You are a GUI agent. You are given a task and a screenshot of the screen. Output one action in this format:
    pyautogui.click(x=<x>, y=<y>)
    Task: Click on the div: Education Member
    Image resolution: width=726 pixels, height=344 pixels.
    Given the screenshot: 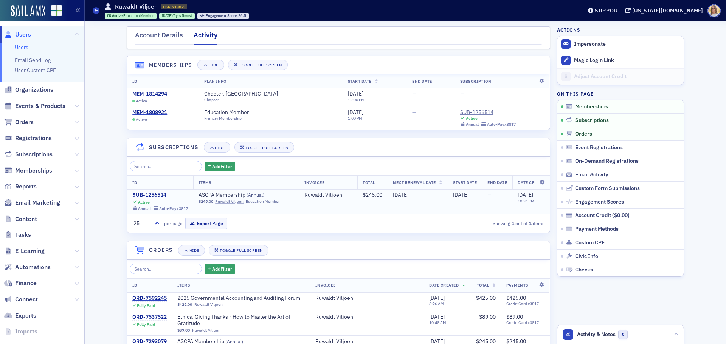 What is the action you would take?
    pyautogui.click(x=263, y=202)
    